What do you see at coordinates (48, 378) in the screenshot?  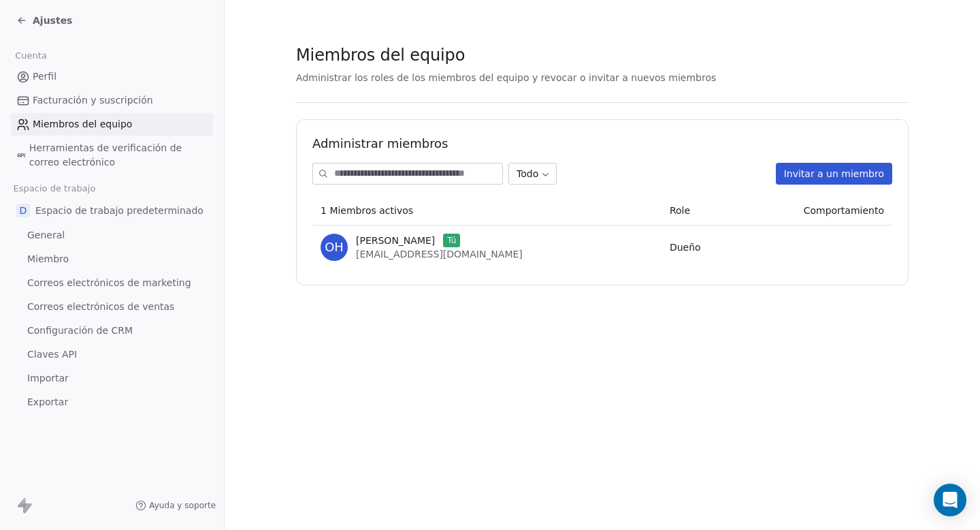 I see `font: Importar` at bounding box center [48, 378].